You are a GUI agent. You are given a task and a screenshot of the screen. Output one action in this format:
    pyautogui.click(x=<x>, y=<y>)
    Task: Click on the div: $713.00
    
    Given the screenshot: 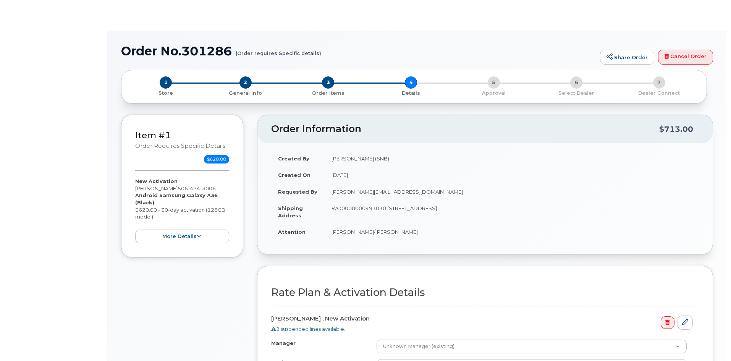 What is the action you would take?
    pyautogui.click(x=676, y=129)
    